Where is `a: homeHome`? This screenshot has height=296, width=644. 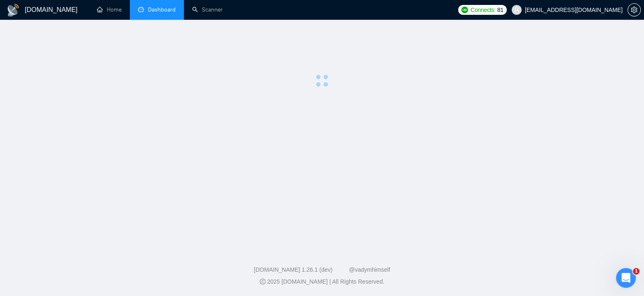
a: homeHome is located at coordinates (109, 9).